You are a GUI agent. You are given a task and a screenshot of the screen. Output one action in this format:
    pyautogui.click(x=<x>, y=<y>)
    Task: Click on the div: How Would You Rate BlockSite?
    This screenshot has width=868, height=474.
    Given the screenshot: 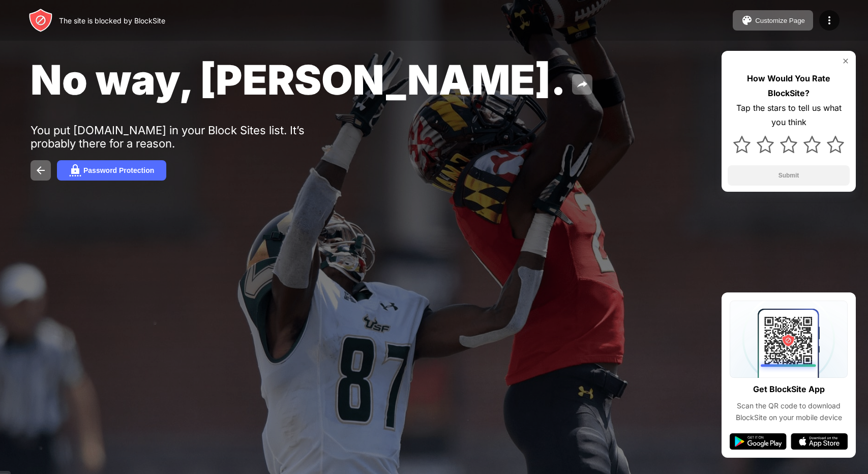 What is the action you would take?
    pyautogui.click(x=788, y=86)
    